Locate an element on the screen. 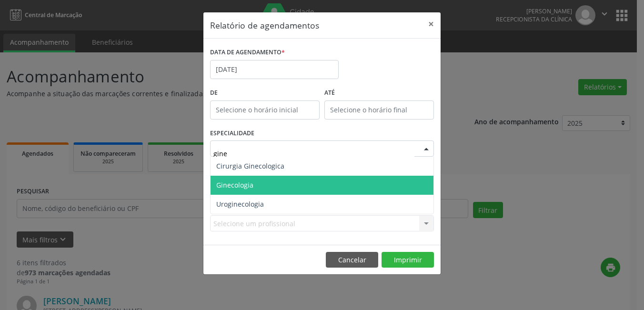  button: Close is located at coordinates (431, 24).